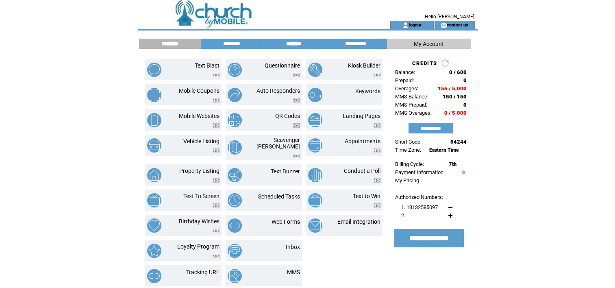  What do you see at coordinates (154, 70) in the screenshot?
I see `img: text-blast.png` at bounding box center [154, 70].